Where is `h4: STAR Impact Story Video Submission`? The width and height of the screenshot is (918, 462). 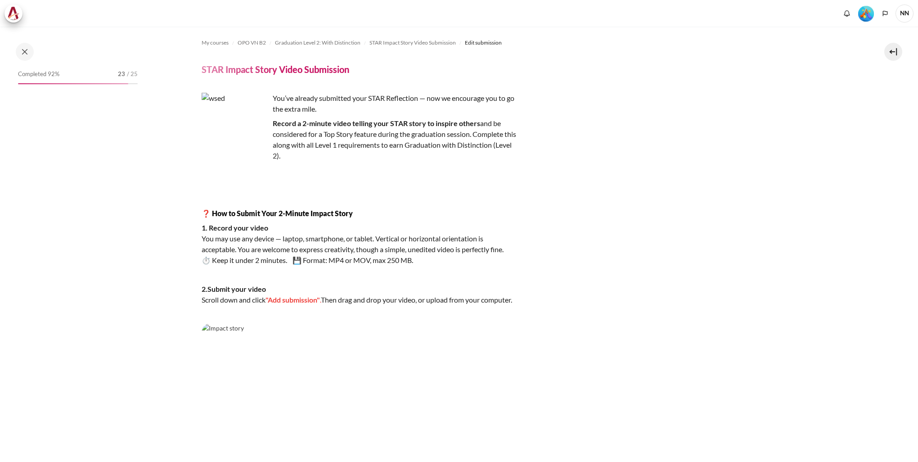 h4: STAR Impact Story Video Submission is located at coordinates (275, 69).